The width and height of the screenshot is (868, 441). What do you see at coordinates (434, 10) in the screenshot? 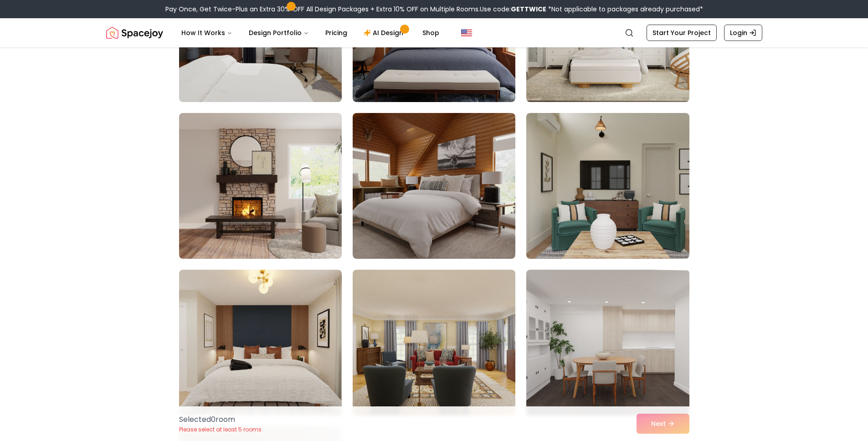
I see `div: Pay Once, Get Twice-Plus an Extra 30% OFF All Design Packages + Extra 10% OFF on Multiple Rooms.` at bounding box center [434, 10].